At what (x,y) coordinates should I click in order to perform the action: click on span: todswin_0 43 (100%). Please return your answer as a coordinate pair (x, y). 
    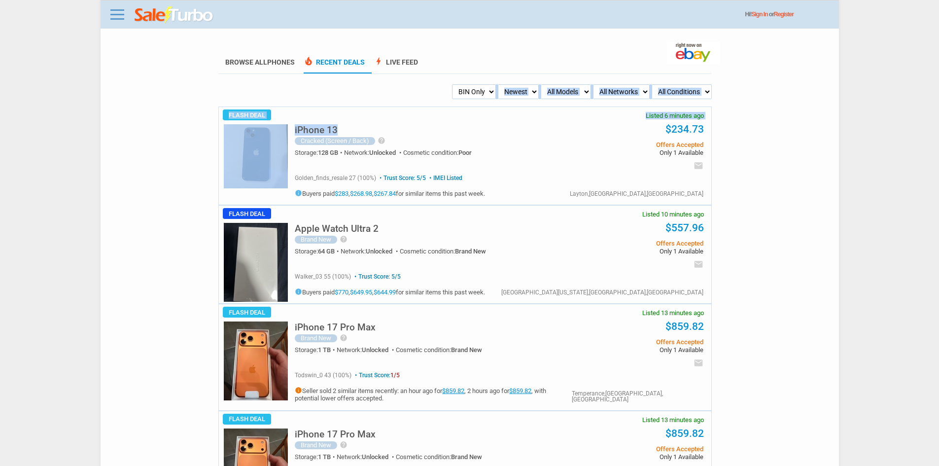
    Looking at the image, I should click on (323, 375).